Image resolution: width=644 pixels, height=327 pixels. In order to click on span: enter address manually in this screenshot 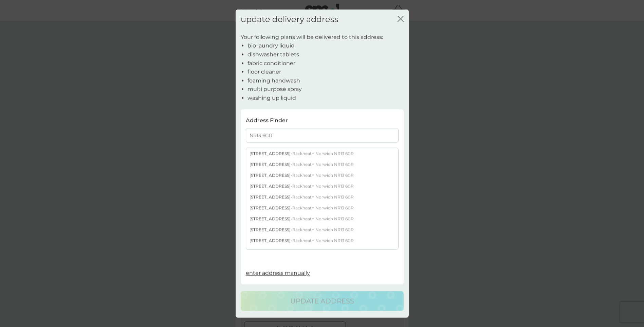, I will do `click(277, 272)`.